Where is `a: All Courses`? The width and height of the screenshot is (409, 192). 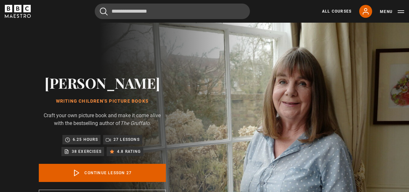 a: All Courses is located at coordinates (337, 11).